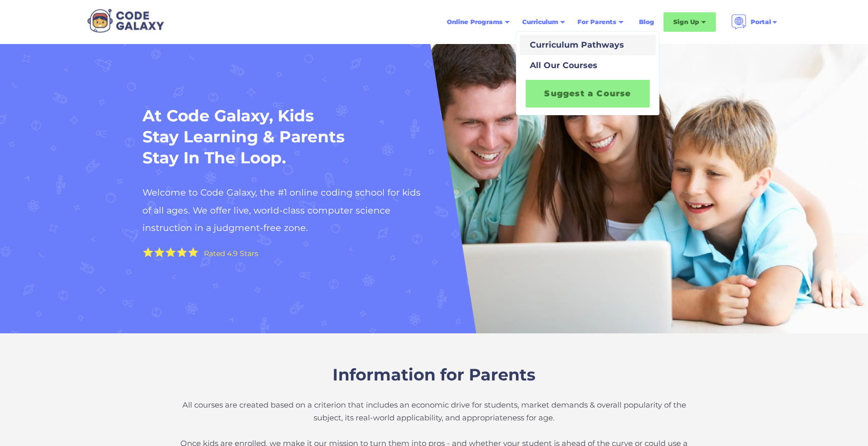 The width and height of the screenshot is (868, 446). Describe the element at coordinates (587, 93) in the screenshot. I see `a: Suggest a Course` at that location.